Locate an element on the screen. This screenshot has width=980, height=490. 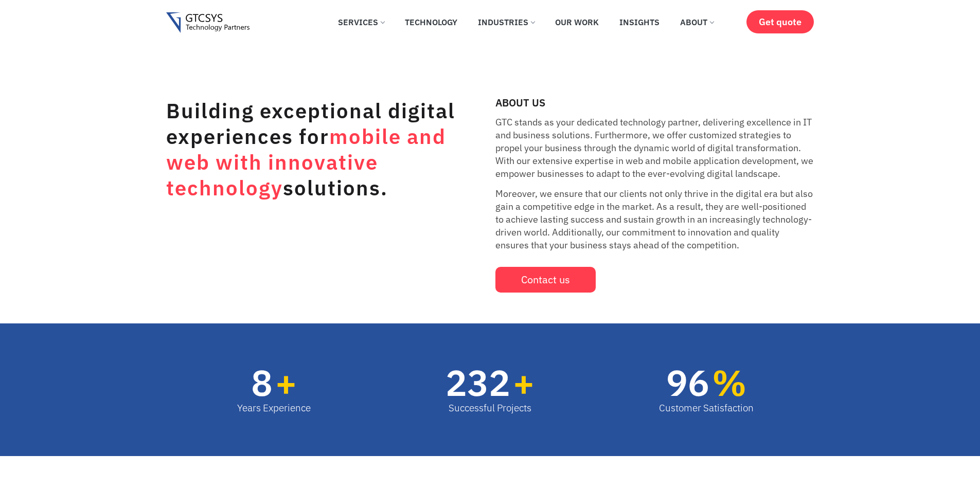
h2: ABOUT US is located at coordinates (655, 103).